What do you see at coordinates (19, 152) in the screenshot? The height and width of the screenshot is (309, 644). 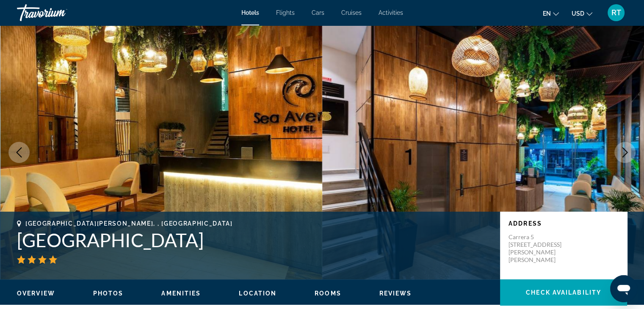 I see `button: Previous image` at bounding box center [19, 152].